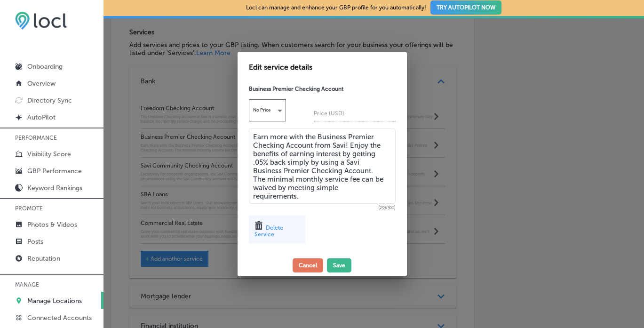  I want to click on img: logo_orange.svg, so click(19, 19).